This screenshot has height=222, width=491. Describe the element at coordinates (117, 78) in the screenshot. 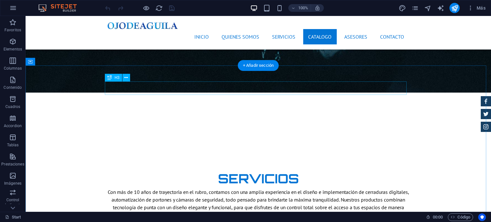

I see `span: H3` at that location.